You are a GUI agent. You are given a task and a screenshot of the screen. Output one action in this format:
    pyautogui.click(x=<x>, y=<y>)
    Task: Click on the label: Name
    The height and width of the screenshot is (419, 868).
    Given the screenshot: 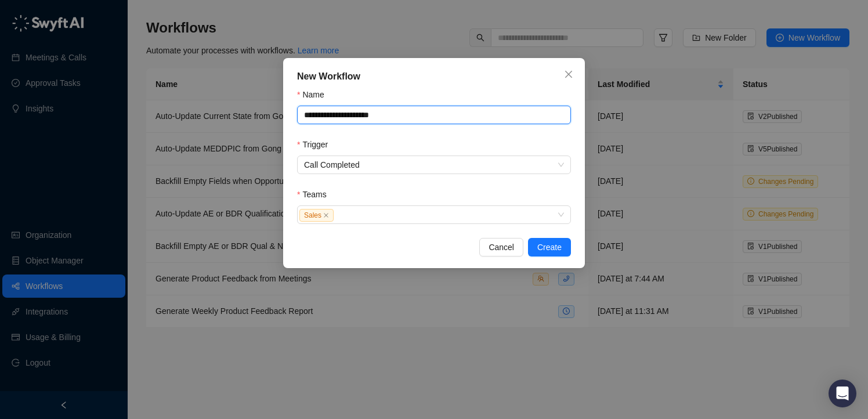 What is the action you would take?
    pyautogui.click(x=314, y=95)
    